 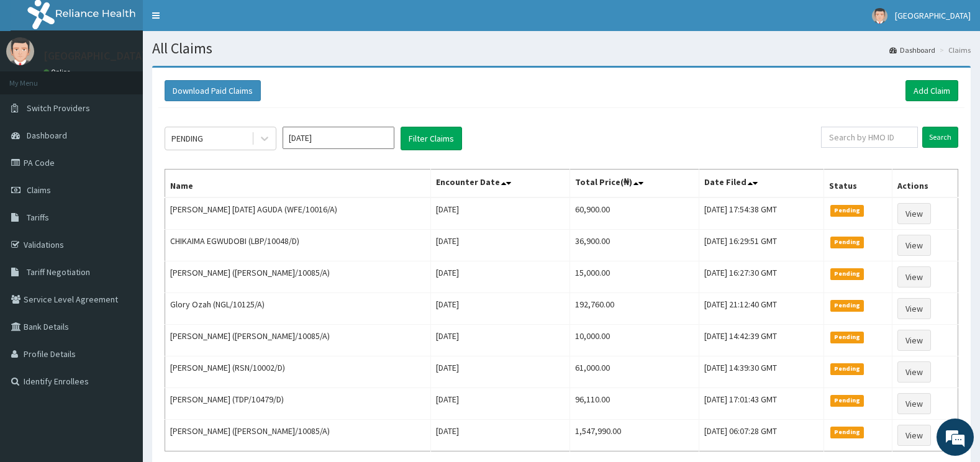 I want to click on td: 10,000.00, so click(x=635, y=341).